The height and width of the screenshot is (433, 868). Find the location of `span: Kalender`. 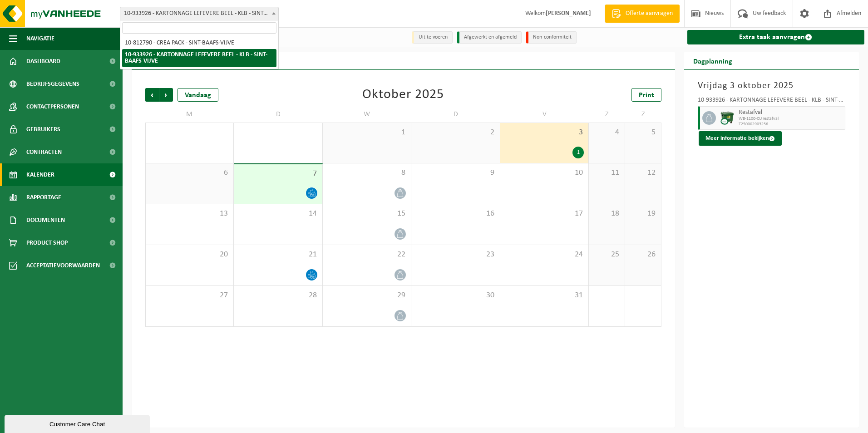

span: Kalender is located at coordinates (41, 175).